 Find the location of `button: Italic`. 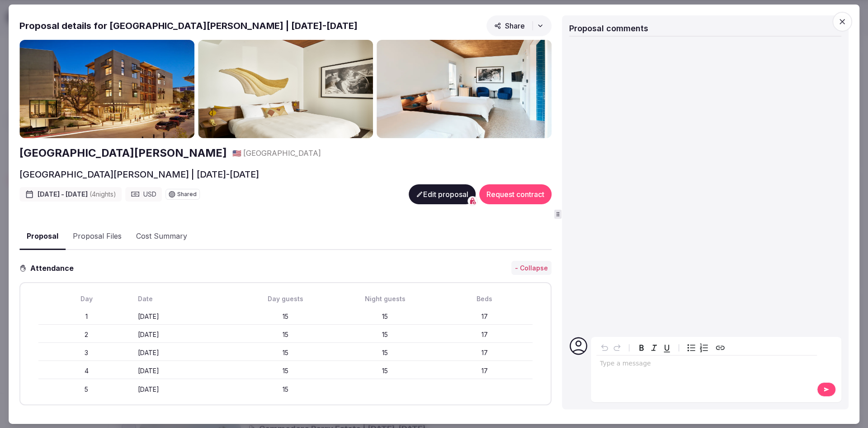

button: Italic is located at coordinates (655, 348).